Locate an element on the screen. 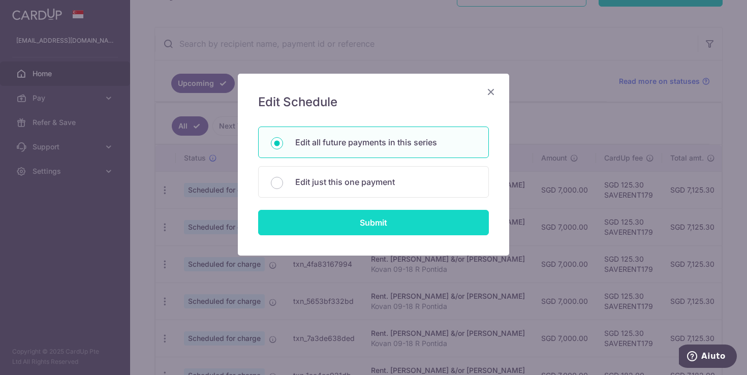 The height and width of the screenshot is (375, 747). button: Close is located at coordinates (491, 92).